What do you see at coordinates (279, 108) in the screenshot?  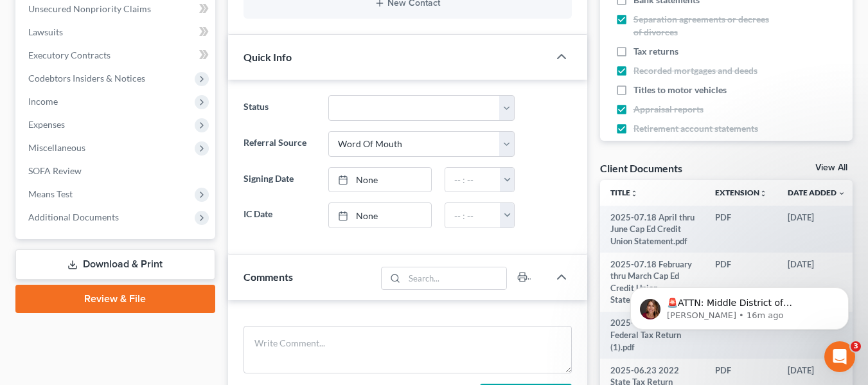 I see `label: Status` at bounding box center [279, 108].